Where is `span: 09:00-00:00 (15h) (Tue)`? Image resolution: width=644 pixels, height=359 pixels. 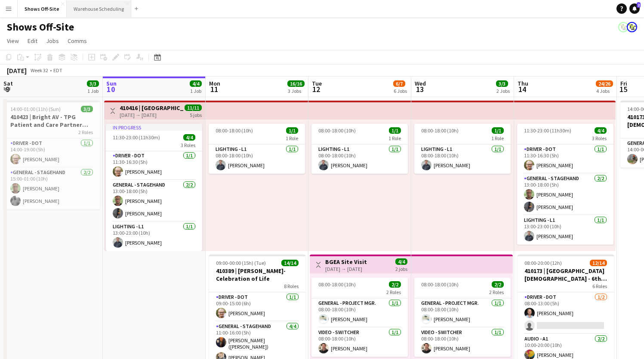
span: 09:00-00:00 (15h) (Tue) is located at coordinates (241, 263).